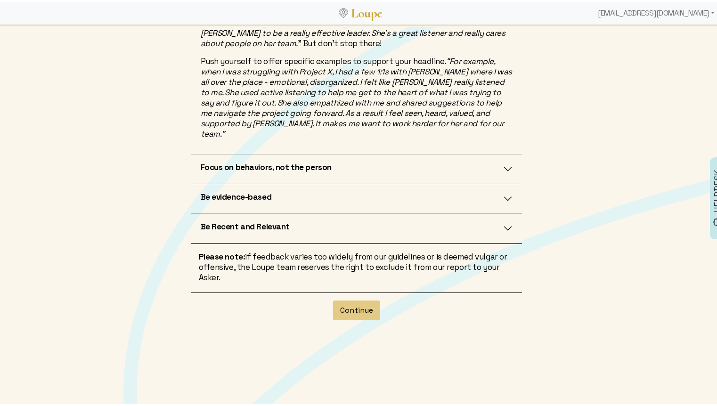 This screenshot has width=717, height=406. What do you see at coordinates (266, 165) in the screenshot?
I see `h5: Focus on behaviors, not the person` at bounding box center [266, 165].